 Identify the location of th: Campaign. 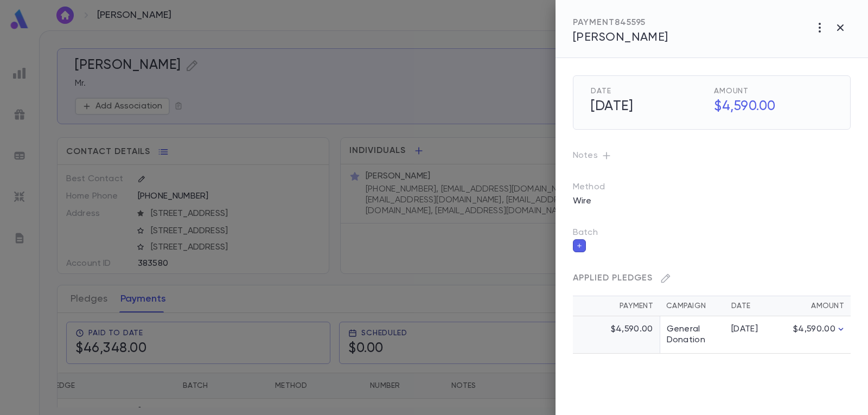
(692, 306).